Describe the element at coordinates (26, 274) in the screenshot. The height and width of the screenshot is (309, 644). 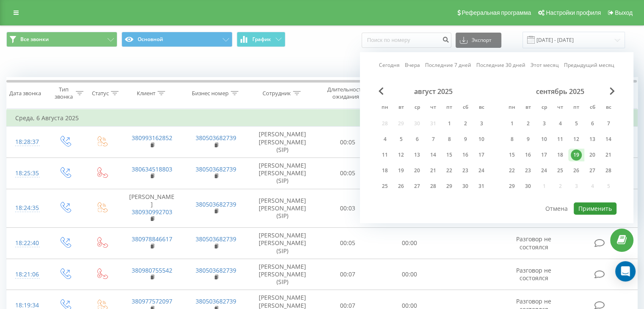
I see `div: 18:21:06` at that location.